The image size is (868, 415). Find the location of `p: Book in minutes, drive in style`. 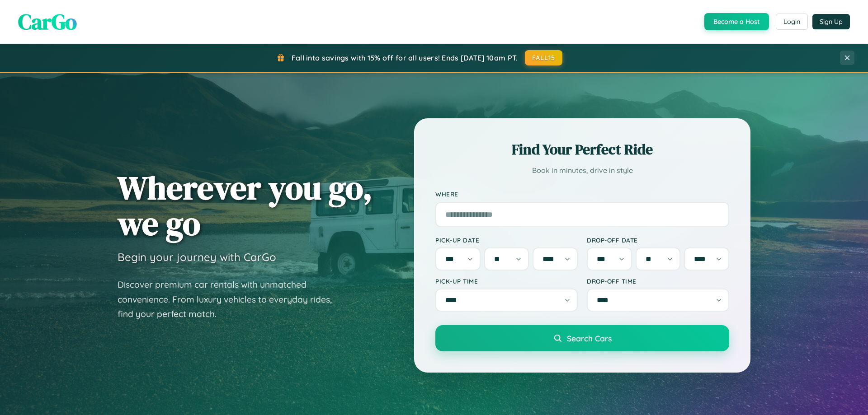

p: Book in minutes, drive in style is located at coordinates (582, 170).